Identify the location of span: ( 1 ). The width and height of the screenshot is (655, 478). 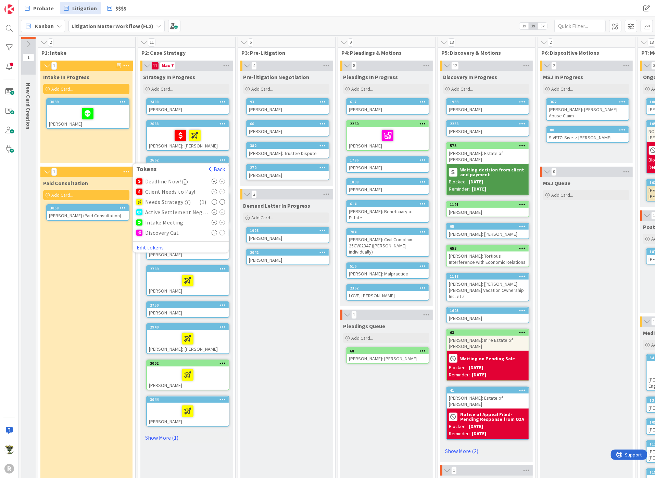
(203, 202).